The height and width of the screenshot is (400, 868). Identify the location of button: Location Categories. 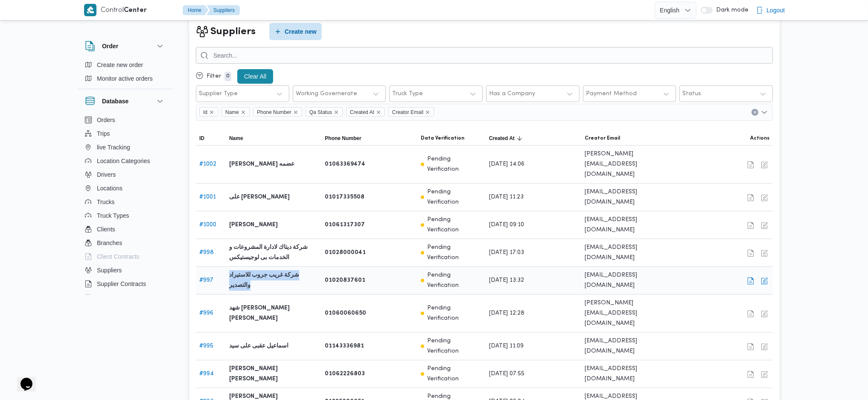
(125, 161).